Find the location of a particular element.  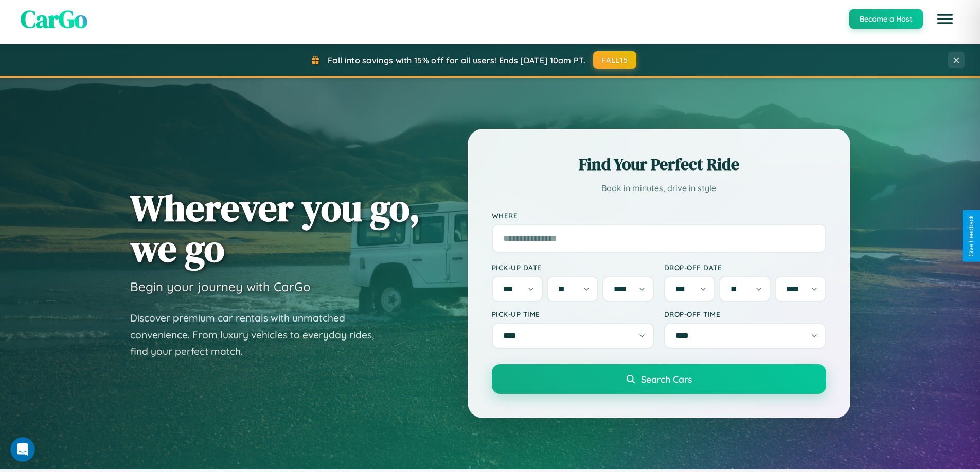

label: Pick-up Time is located at coordinates (572, 314).